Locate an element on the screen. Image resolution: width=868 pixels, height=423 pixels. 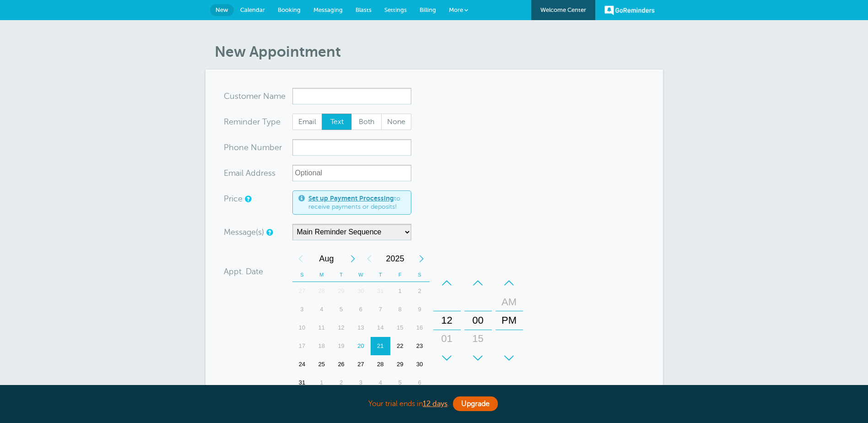
div: Friday, August 29 is located at coordinates (400, 364).